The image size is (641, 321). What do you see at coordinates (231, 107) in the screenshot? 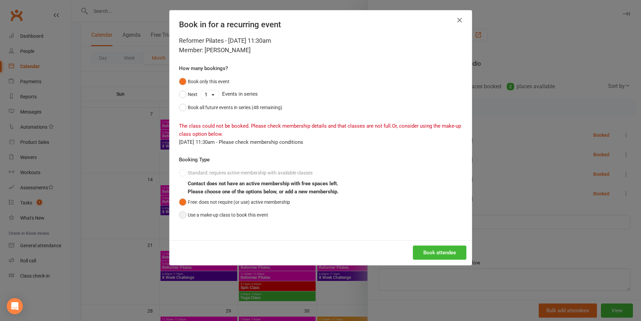
I see `button: Book all future events in series (48 remaining)` at bounding box center [231, 107].